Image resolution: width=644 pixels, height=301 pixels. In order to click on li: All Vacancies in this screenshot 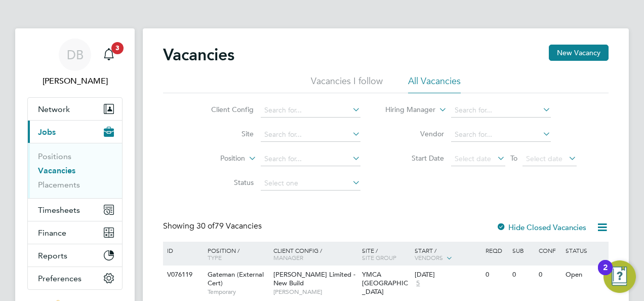, I will do `click(435, 84)`.